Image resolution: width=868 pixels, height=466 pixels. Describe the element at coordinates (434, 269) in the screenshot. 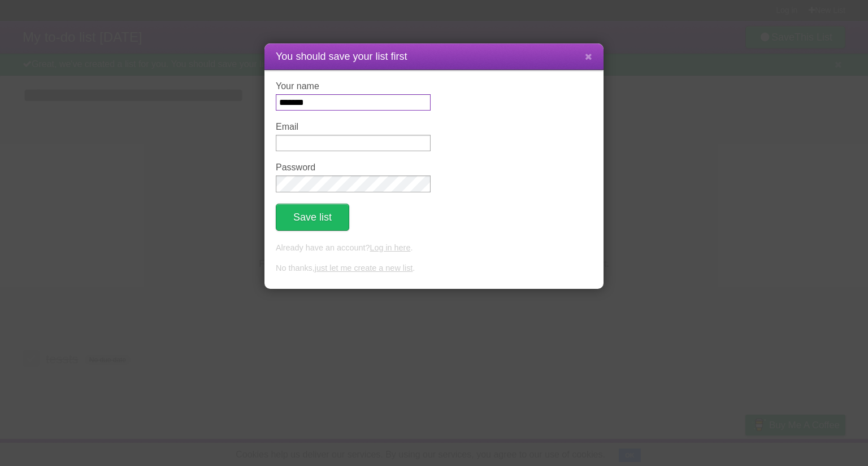

I see `p: No thanks, .` at that location.